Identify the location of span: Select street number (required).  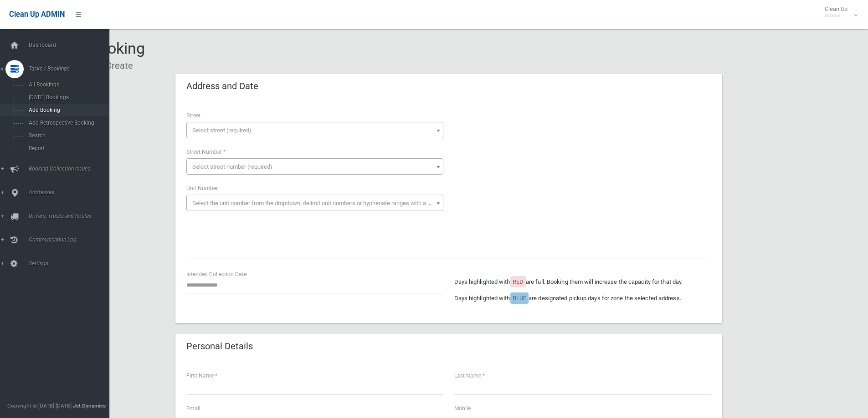
(232, 166).